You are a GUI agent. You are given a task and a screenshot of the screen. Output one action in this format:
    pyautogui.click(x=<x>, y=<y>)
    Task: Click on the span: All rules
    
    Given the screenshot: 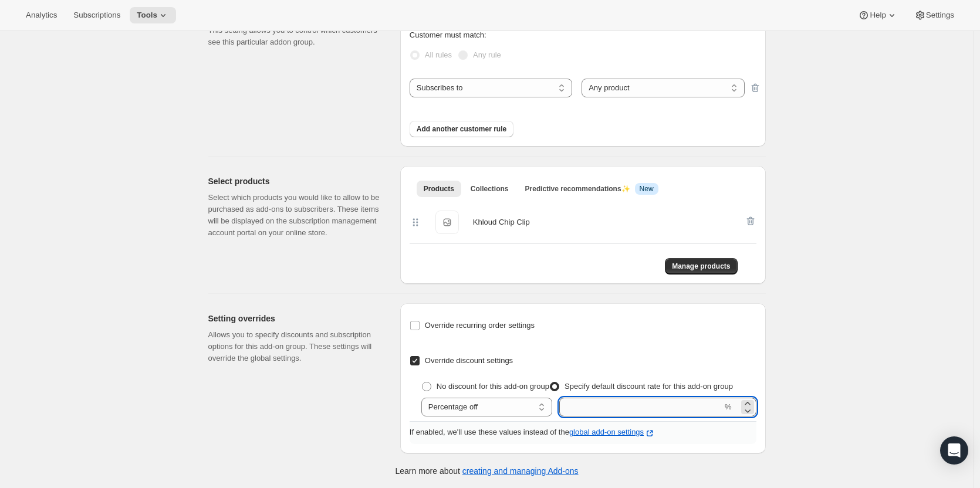 What is the action you would take?
    pyautogui.click(x=439, y=55)
    